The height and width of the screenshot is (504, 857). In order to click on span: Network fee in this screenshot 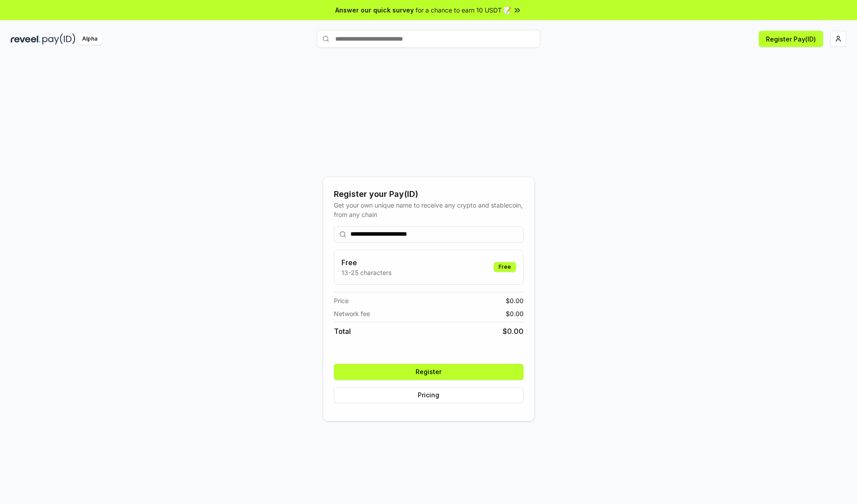, I will do `click(352, 313)`.